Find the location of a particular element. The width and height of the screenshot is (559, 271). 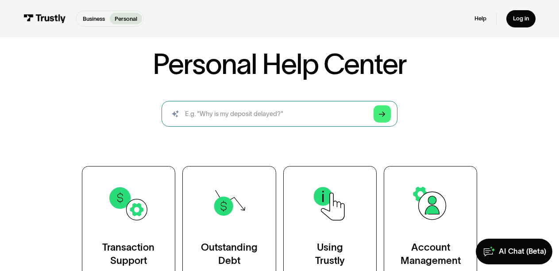

a: Help is located at coordinates (481, 19).